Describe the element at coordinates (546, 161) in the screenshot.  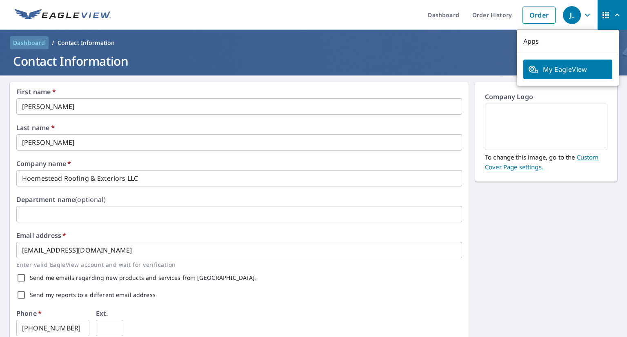
I see `p: To change this image, go to the` at that location.